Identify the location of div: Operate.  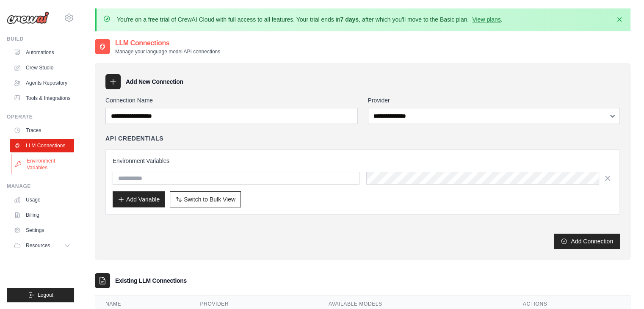
(40, 117).